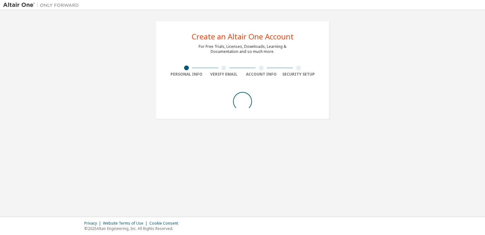 The image size is (485, 235). I want to click on div: Security Setup, so click(299, 74).